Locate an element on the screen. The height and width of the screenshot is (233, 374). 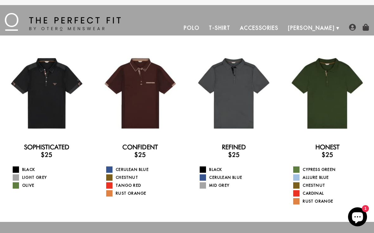
a: Allure Blue is located at coordinates (331, 178).